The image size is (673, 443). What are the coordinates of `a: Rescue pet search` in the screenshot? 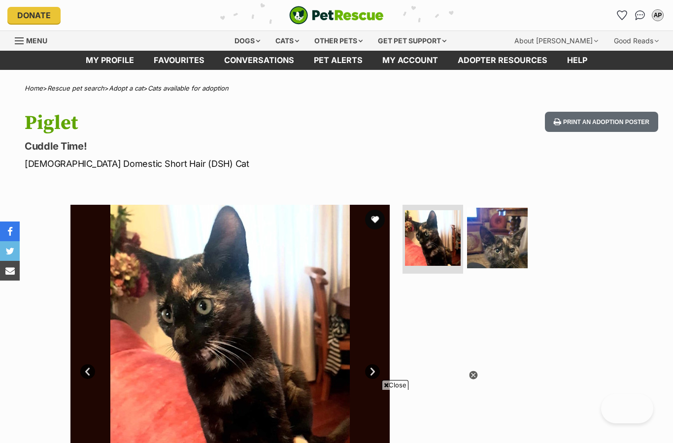 It's located at (76, 88).